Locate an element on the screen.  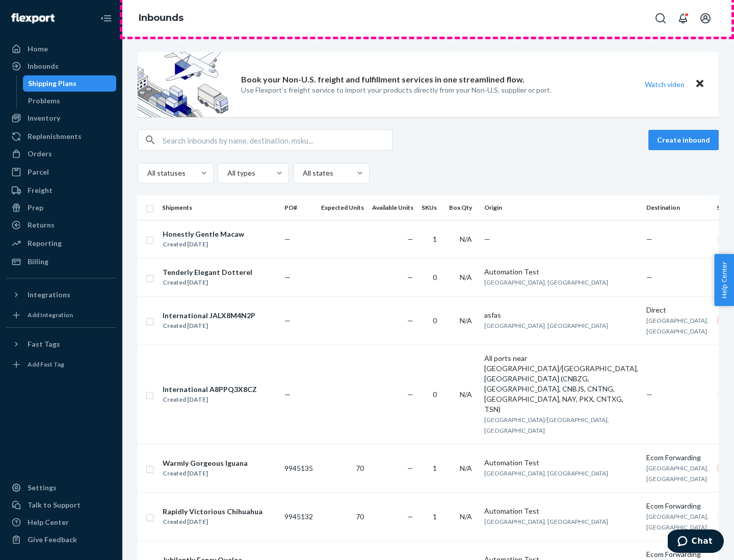
div: Shipping Plans is located at coordinates (52, 84).